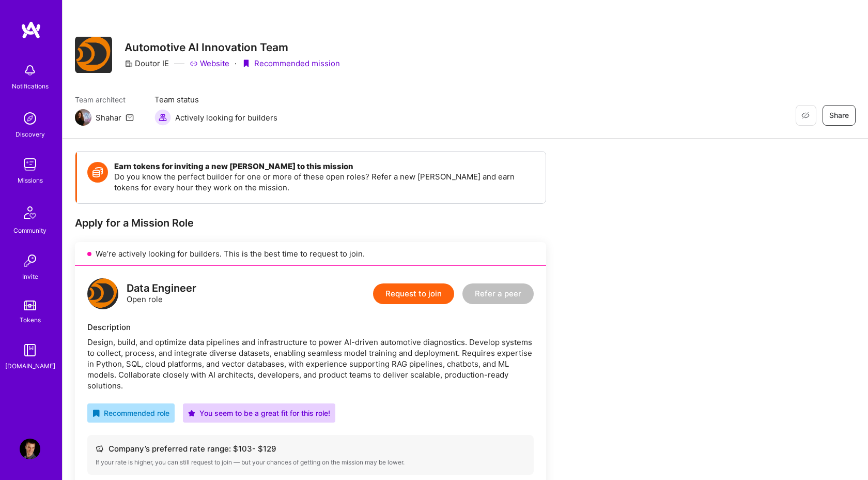  I want to click on i: icon PurpleRibbon, so click(246, 64).